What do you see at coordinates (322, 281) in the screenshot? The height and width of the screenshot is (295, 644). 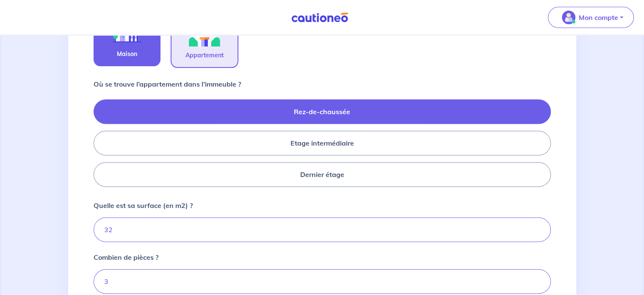 I see `input: Ex: 1` at bounding box center [322, 281].